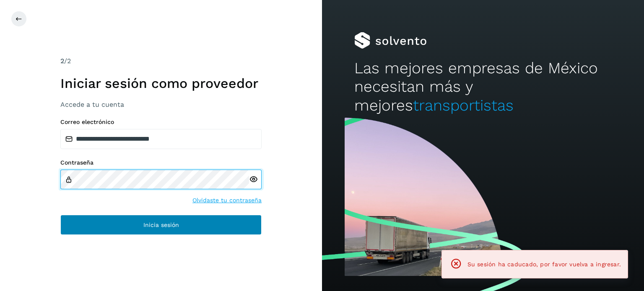 The width and height of the screenshot is (644, 291). I want to click on button: Inicia sesión, so click(161, 225).